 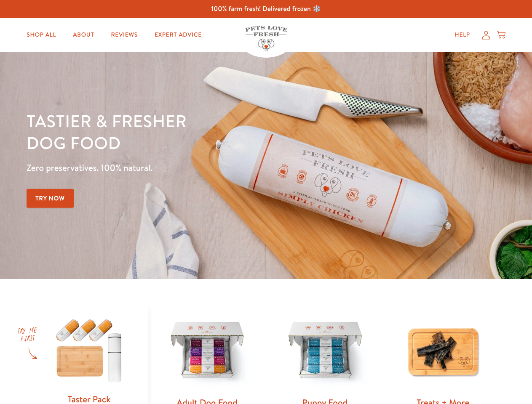 I want to click on h1: Tastier & fresher dog food, so click(x=186, y=131).